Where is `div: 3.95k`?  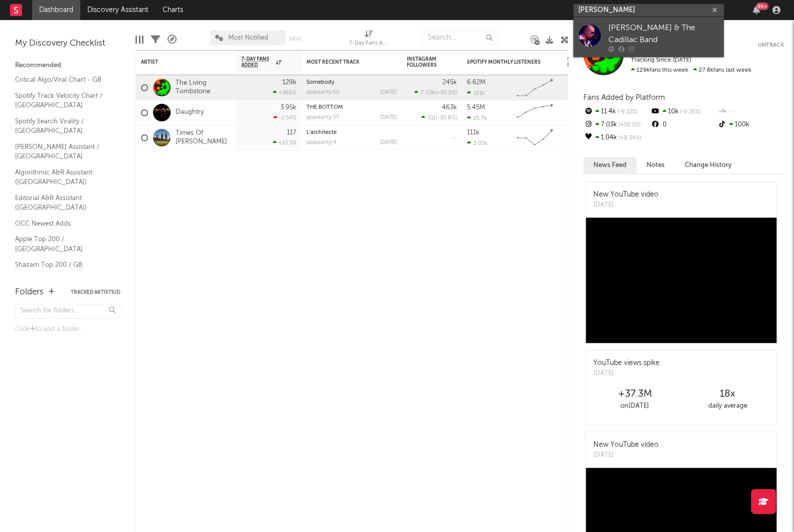
div: 3.95k is located at coordinates (288, 107).